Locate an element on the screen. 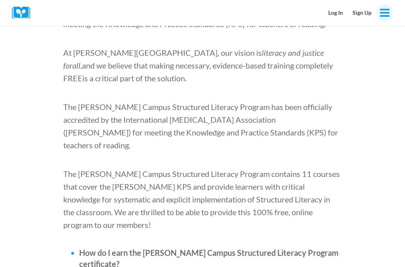 Image resolution: width=405 pixels, height=267 pixels. span: all is located at coordinates (76, 65).